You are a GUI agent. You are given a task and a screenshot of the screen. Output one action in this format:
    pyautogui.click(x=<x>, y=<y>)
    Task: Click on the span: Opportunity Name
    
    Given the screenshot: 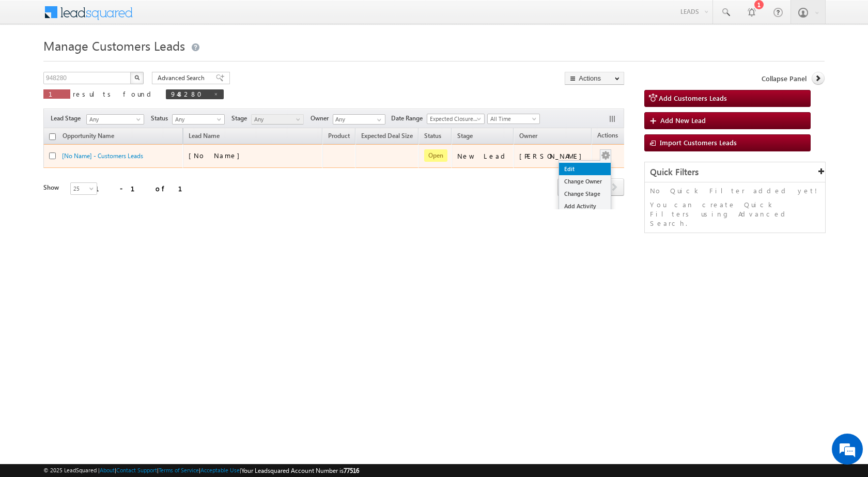 What is the action you would take?
    pyautogui.click(x=89, y=135)
    